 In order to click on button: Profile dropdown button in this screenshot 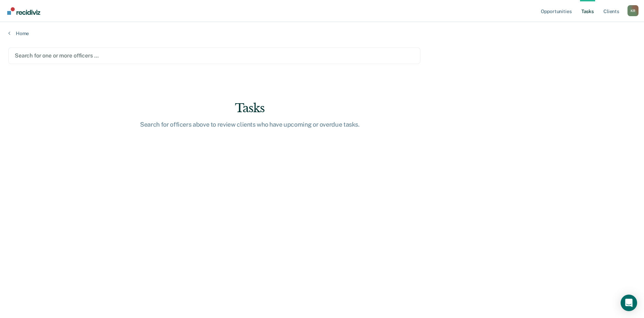, I will do `click(633, 11)`.